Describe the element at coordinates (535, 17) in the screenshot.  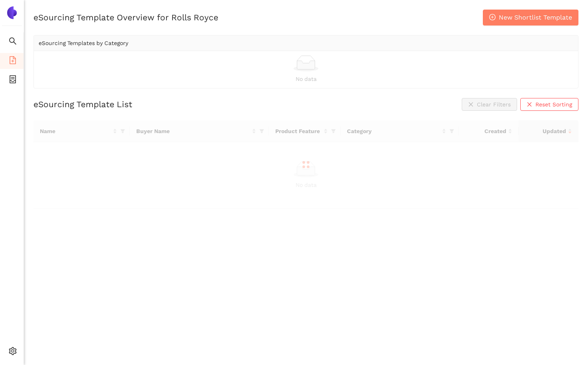
I see `span: New Shortlist Template` at that location.